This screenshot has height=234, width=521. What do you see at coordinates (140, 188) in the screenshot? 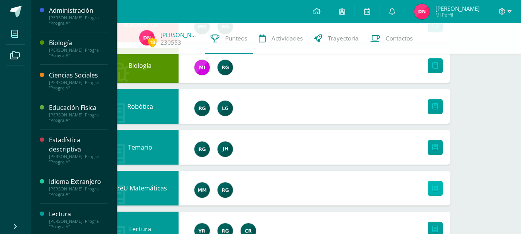
I see `div: PreU Matemáticas` at bounding box center [140, 188].